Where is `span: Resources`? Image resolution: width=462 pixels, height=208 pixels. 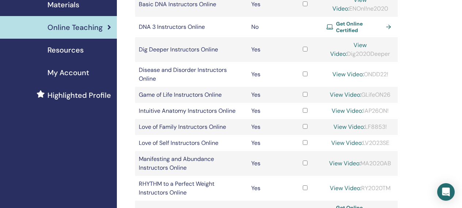
span: Resources is located at coordinates (65, 50).